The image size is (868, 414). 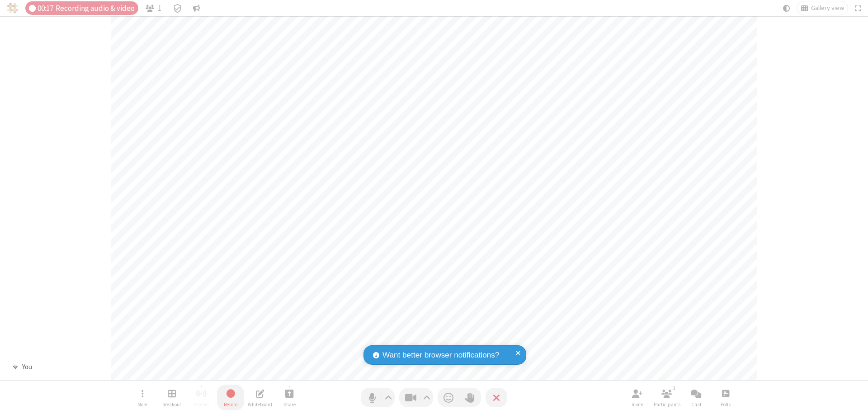 What do you see at coordinates (177, 8) in the screenshot?
I see `div: Meeting details Encryption enabled` at bounding box center [177, 8].